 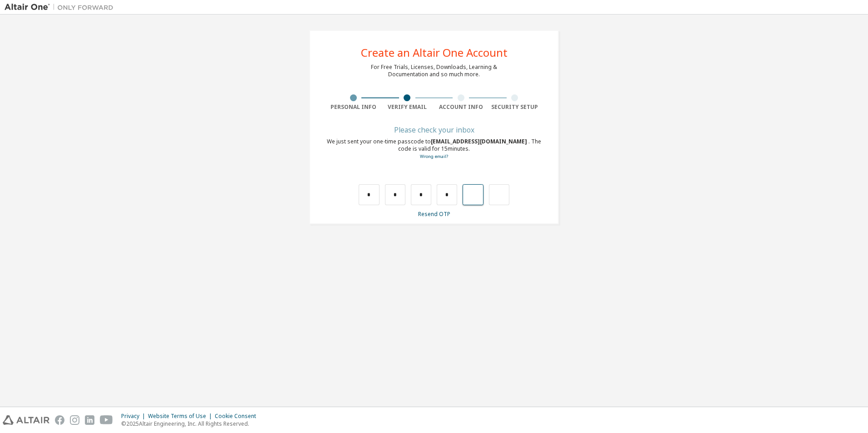 What do you see at coordinates (60, 420) in the screenshot?
I see `img: facebook.svg` at bounding box center [60, 420].